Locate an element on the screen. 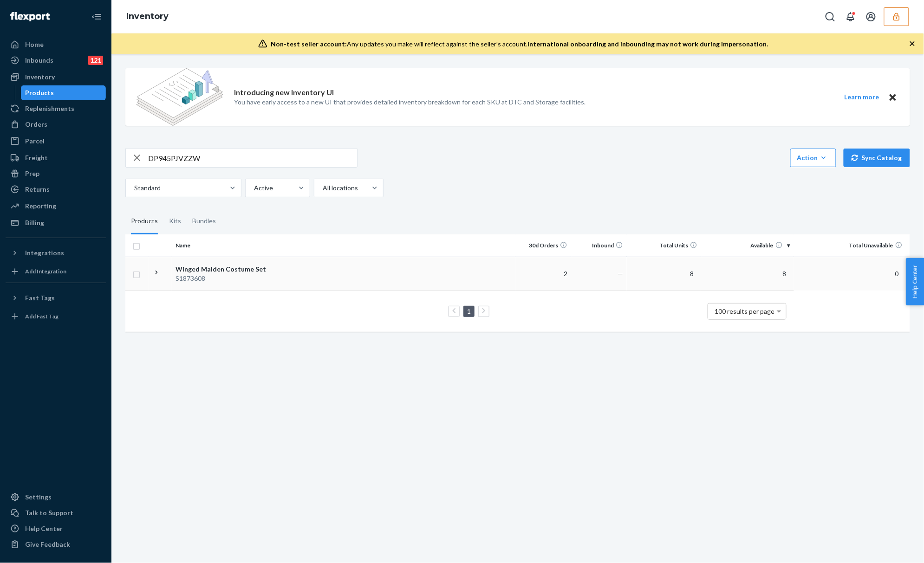  button: Learn more is located at coordinates (862, 97).